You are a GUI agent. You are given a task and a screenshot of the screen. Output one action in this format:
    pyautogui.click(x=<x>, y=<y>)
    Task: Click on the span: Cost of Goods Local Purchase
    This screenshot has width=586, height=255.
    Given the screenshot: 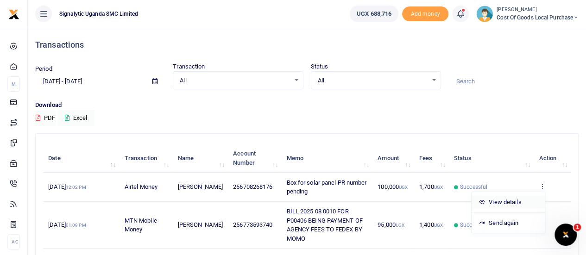 What is the action you would take?
    pyautogui.click(x=537, y=18)
    